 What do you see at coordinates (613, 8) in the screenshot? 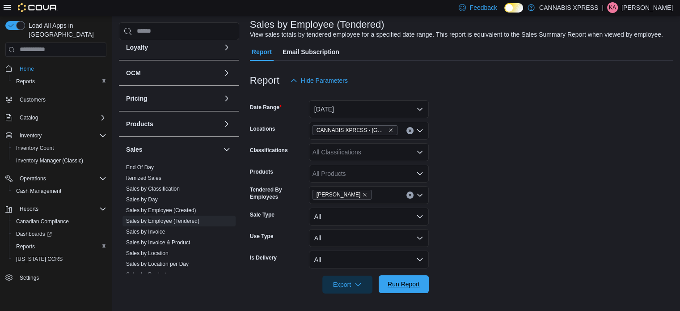
I see `span: KA` at bounding box center [613, 8].